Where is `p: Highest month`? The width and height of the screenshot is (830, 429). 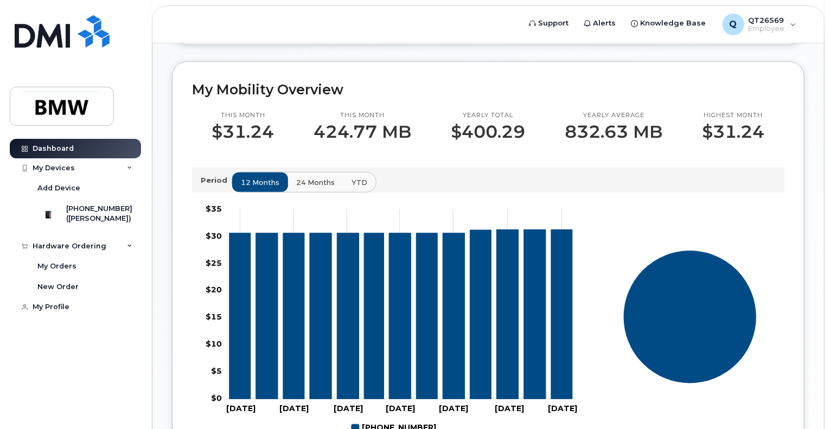 p: Highest month is located at coordinates (734, 116).